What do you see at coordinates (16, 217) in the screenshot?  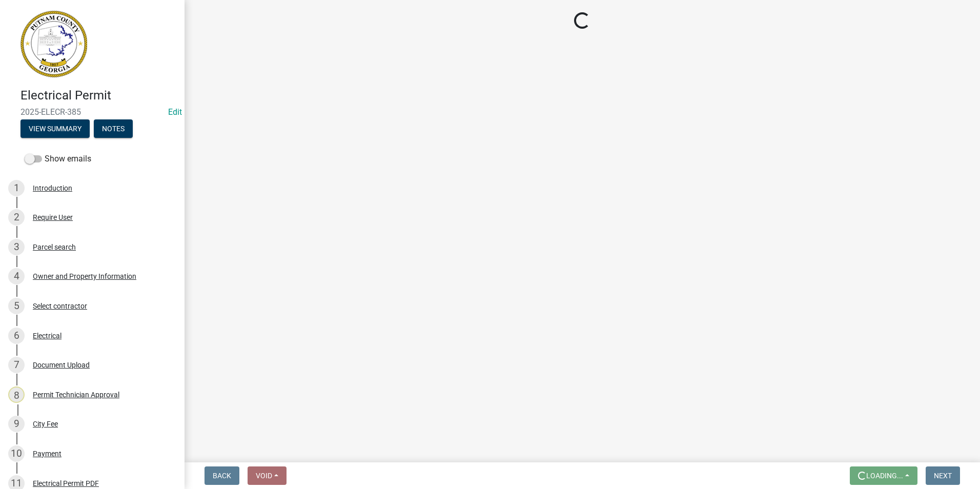 I see `div: 2` at bounding box center [16, 217].